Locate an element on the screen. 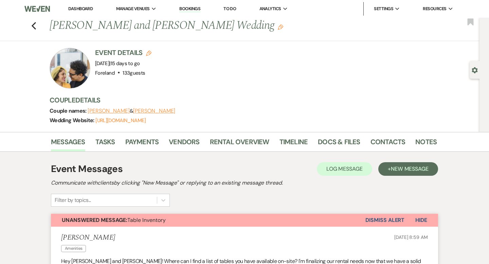 The height and width of the screenshot is (264, 489). span: Amenities is located at coordinates (73, 248).